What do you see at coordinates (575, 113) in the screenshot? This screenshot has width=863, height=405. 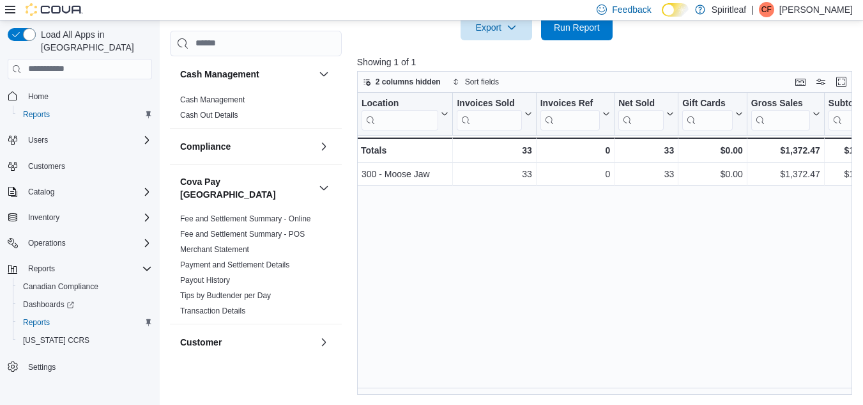 I see `button: Invoices Ref` at bounding box center [575, 113].